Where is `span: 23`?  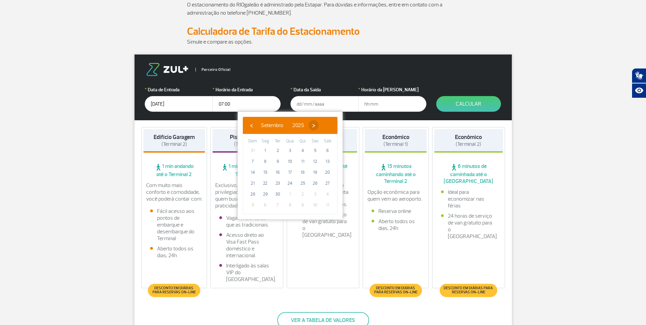 span: 23 is located at coordinates (278, 183).